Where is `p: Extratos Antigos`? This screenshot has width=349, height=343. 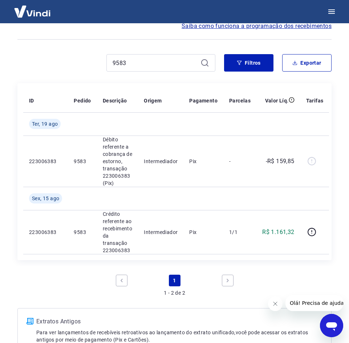 p: Extratos Antigos is located at coordinates (180, 322).